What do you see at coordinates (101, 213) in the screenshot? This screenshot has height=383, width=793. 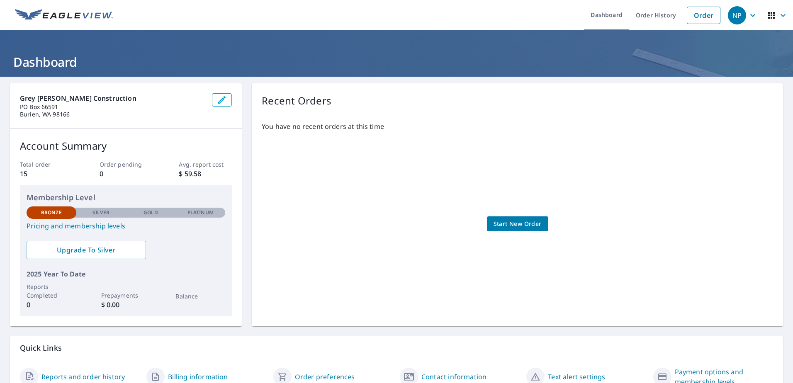 I see `p: Silver` at bounding box center [101, 213].